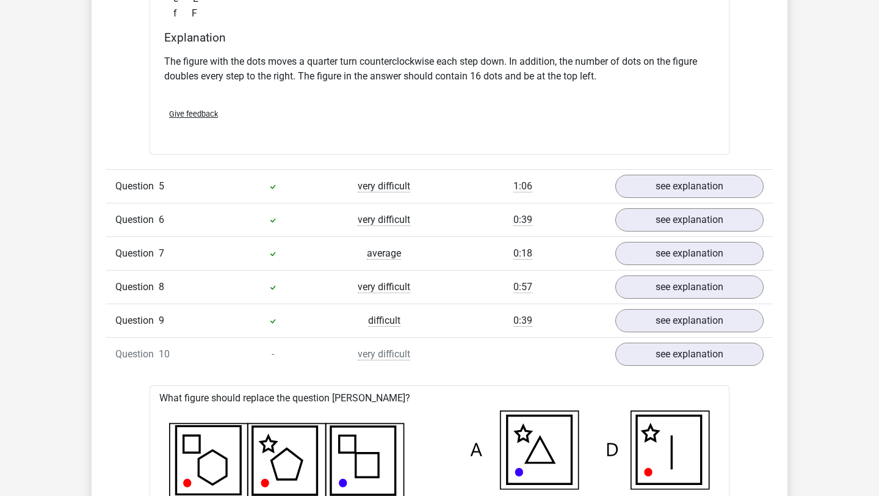  I want to click on span: 7, so click(161, 253).